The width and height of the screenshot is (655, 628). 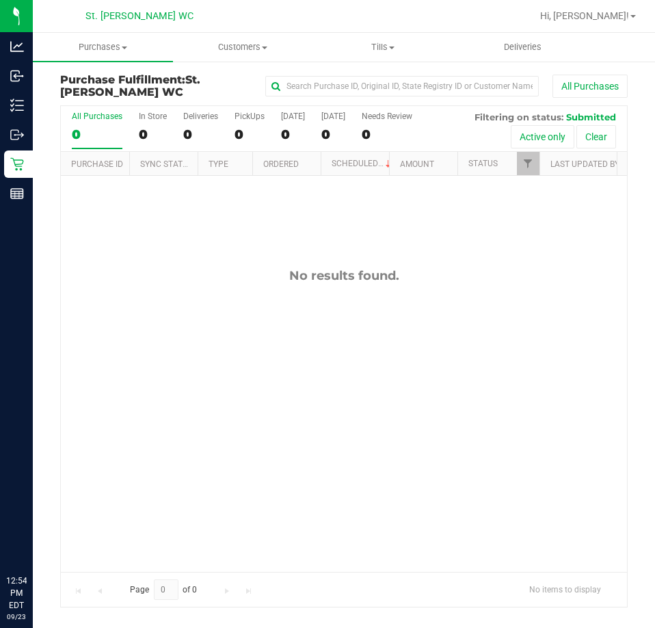 What do you see at coordinates (218, 164) in the screenshot?
I see `a: Type` at bounding box center [218, 164].